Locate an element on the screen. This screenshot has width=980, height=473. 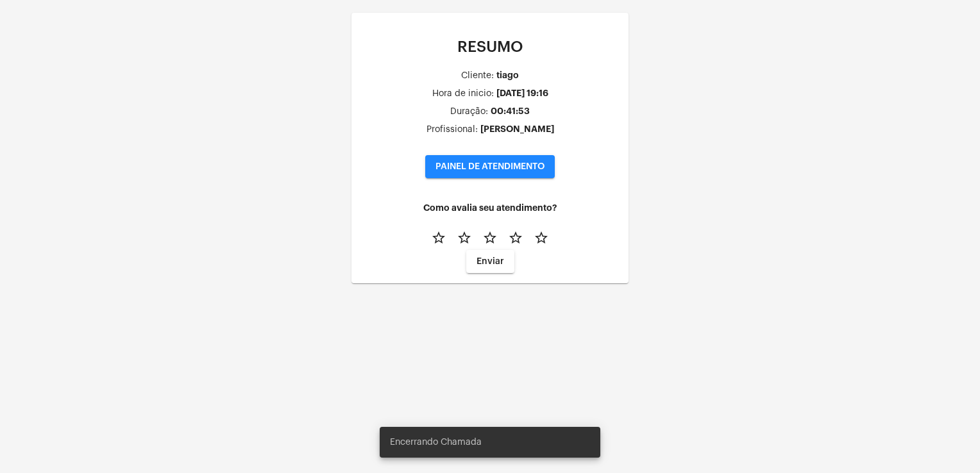
h4: Como avalia seu atendimento? is located at coordinates (490, 207).